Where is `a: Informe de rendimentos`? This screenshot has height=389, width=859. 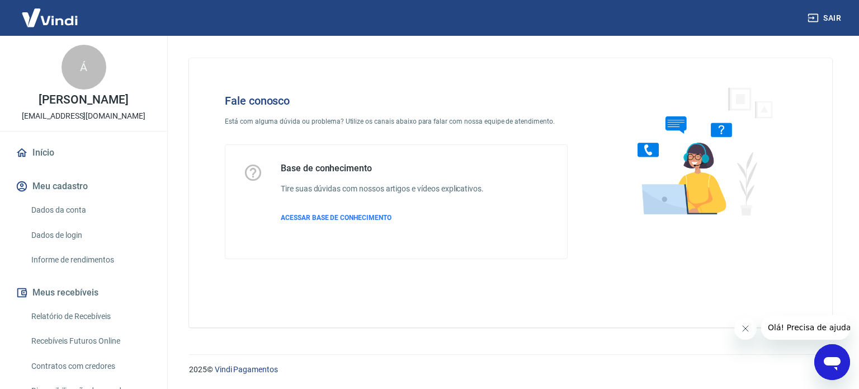 a: Informe de rendimentos is located at coordinates (90, 260).